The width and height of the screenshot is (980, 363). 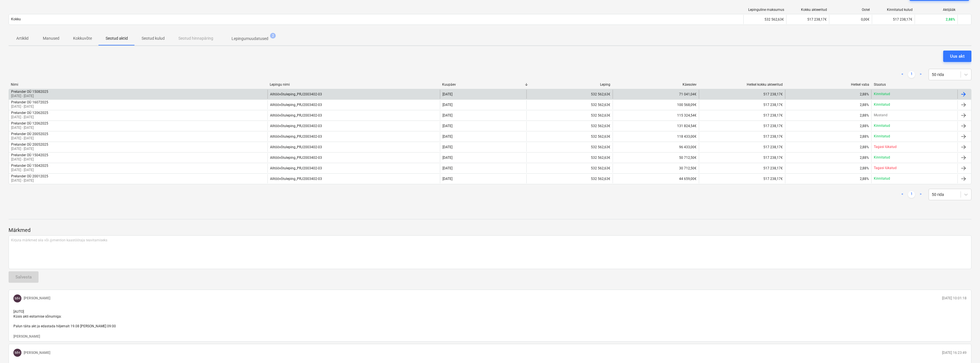 What do you see at coordinates (957, 57) in the screenshot?
I see `button: Uus akt` at bounding box center [957, 57].